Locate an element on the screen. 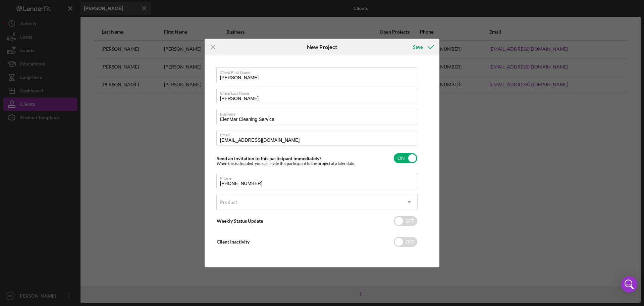  div: When this is disabled, you can invite this participant to the project at a later date. is located at coordinates (286, 163).